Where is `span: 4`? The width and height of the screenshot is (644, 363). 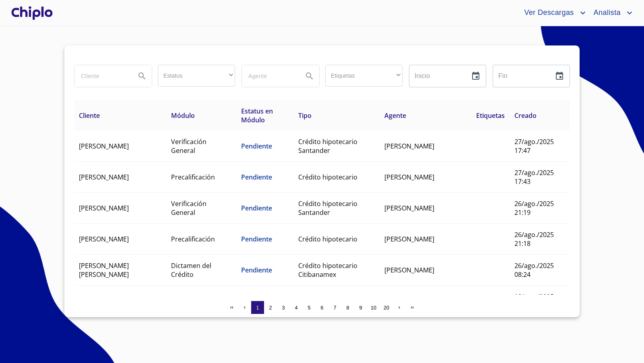
span: 4 is located at coordinates (296, 307).